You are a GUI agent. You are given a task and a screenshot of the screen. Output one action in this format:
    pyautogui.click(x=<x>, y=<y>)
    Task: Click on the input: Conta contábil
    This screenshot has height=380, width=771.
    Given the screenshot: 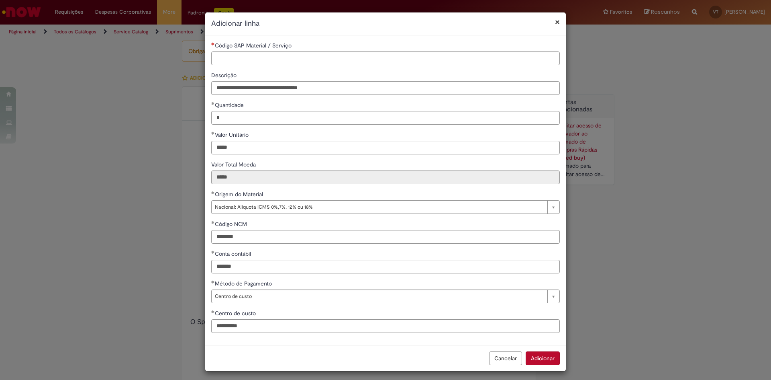 What is the action you would take?
    pyautogui.click(x=386, y=266)
    